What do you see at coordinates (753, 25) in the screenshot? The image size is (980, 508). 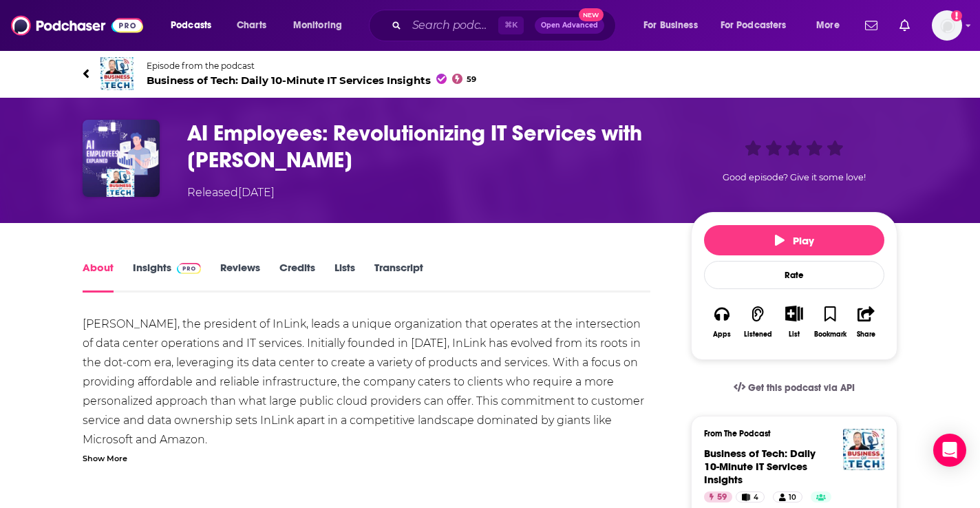 I see `span: For Podcasters` at bounding box center [753, 25].